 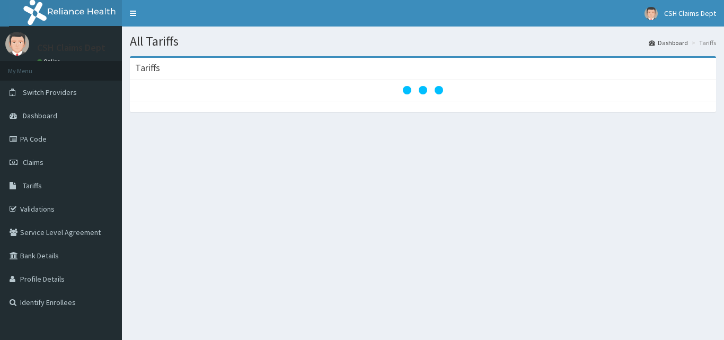 I want to click on span: Switch Providers, so click(x=50, y=92).